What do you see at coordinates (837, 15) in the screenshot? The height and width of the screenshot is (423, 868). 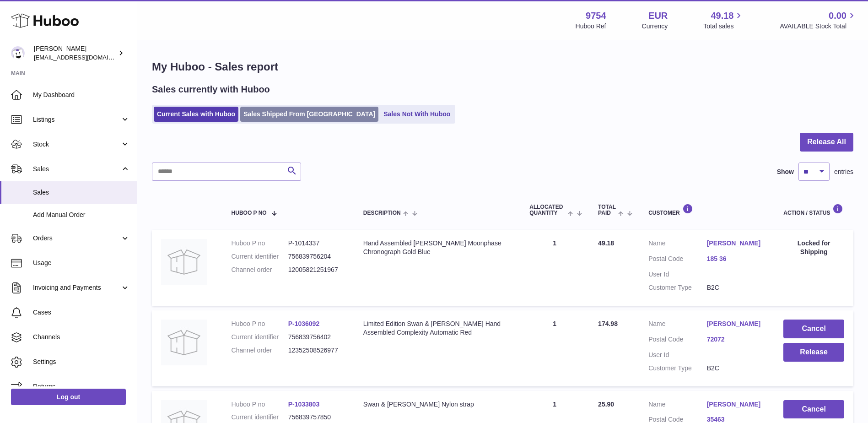 I see `span: 0.00` at bounding box center [837, 15].